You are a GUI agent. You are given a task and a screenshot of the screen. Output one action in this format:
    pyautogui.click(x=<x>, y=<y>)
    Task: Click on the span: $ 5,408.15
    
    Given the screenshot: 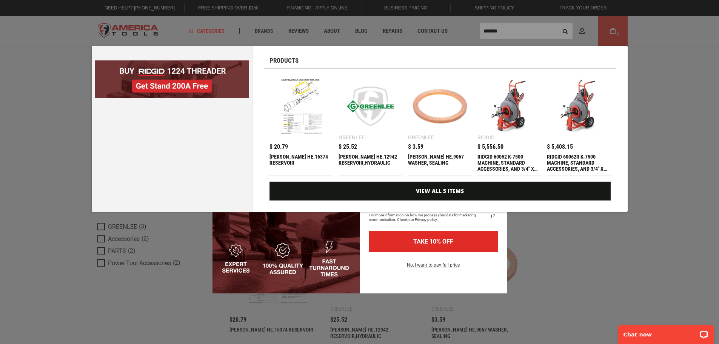 What is the action you would take?
    pyautogui.click(x=560, y=147)
    